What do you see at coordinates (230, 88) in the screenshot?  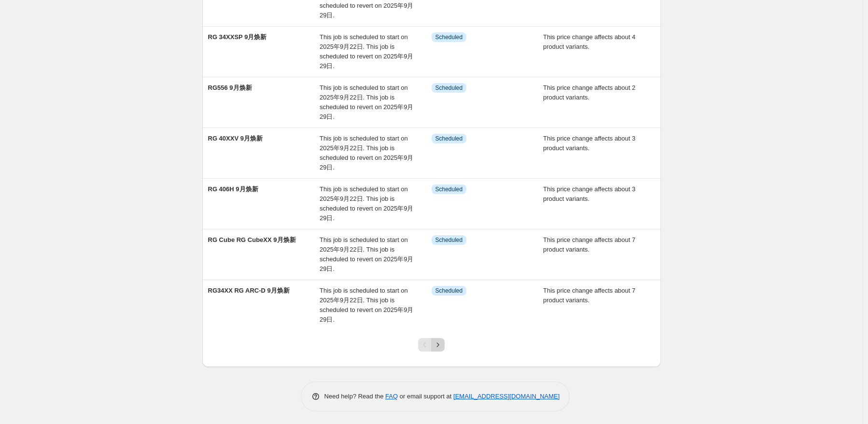 I see `span: RG556 9月焕新` at bounding box center [230, 88].